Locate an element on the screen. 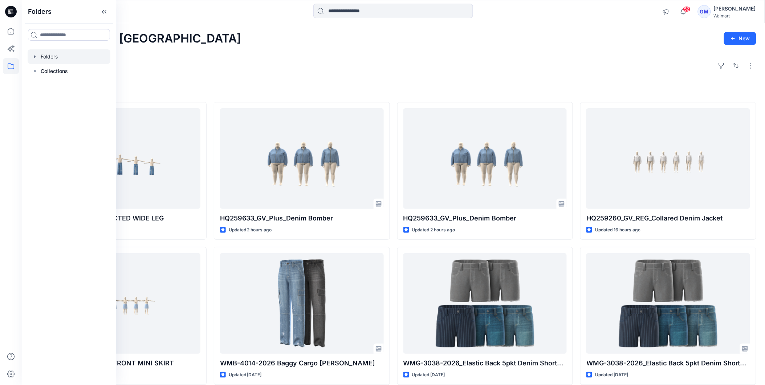  p: HQ259197_GV_BUTTON FRONT MINI SKIRT is located at coordinates (118, 363).